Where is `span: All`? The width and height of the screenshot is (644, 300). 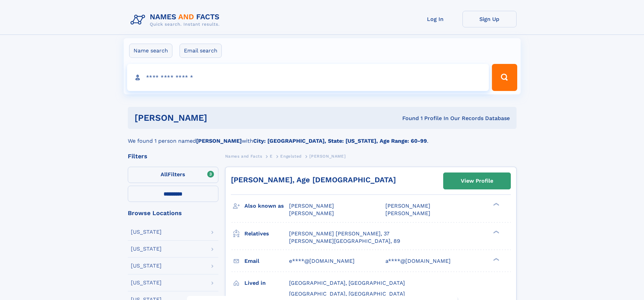 span: All is located at coordinates (164, 174).